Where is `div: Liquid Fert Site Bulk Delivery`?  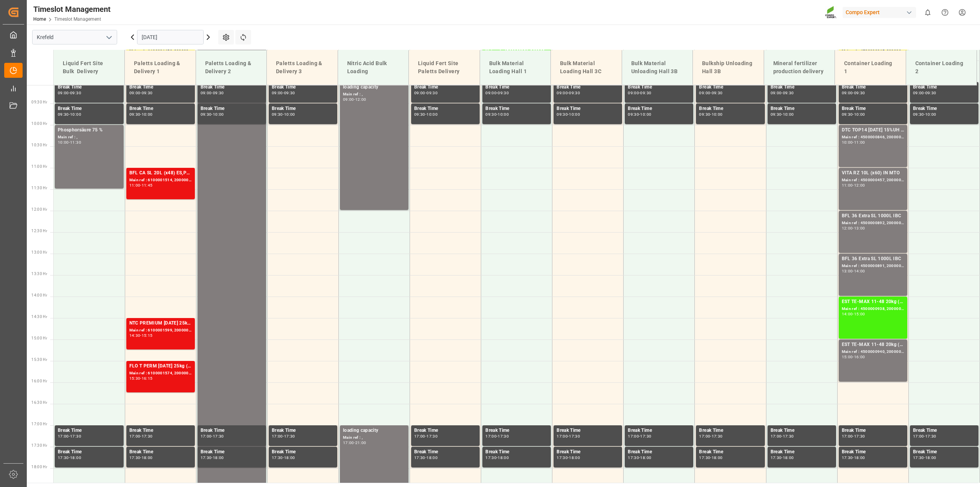 div: Liquid Fert Site Bulk Delivery is located at coordinates (89, 67).